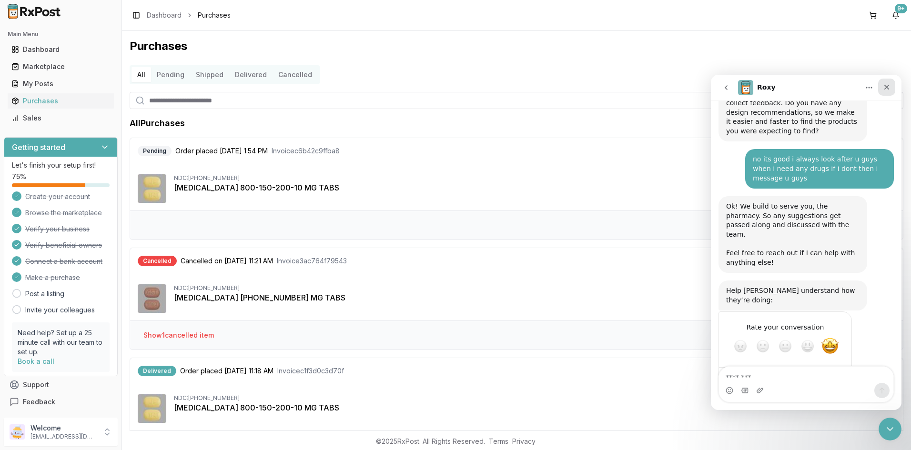  What do you see at coordinates (311, 261) in the screenshot?
I see `span: Invoice 3ac764f79543` at bounding box center [311, 261].